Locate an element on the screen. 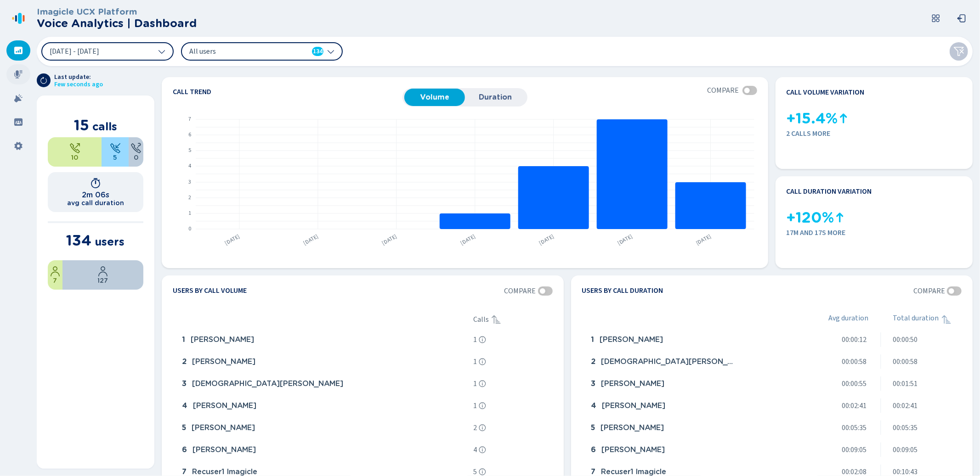  h4: Call duration variation is located at coordinates (829, 192).